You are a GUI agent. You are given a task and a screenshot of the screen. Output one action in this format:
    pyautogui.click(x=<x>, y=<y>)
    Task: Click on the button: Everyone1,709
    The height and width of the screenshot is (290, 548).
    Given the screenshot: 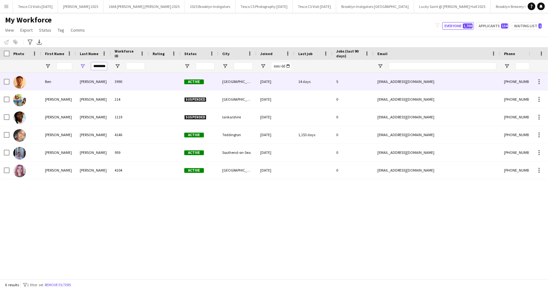 What is the action you would take?
    pyautogui.click(x=458, y=26)
    